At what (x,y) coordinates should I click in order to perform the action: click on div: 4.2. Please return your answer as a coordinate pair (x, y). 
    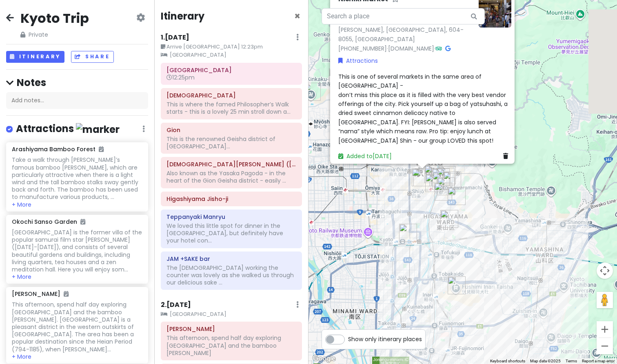
    Looking at the image, I should click on (344, 11).